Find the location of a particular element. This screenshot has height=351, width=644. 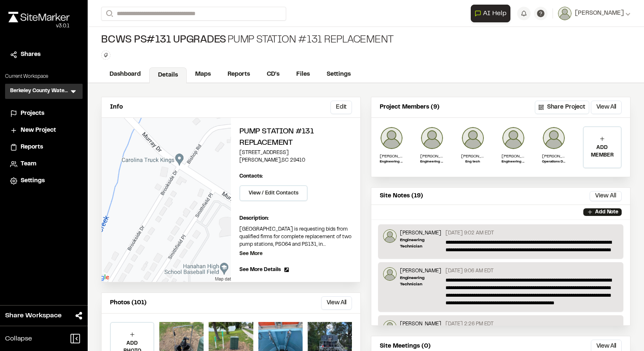

a: CD's is located at coordinates (273, 75).